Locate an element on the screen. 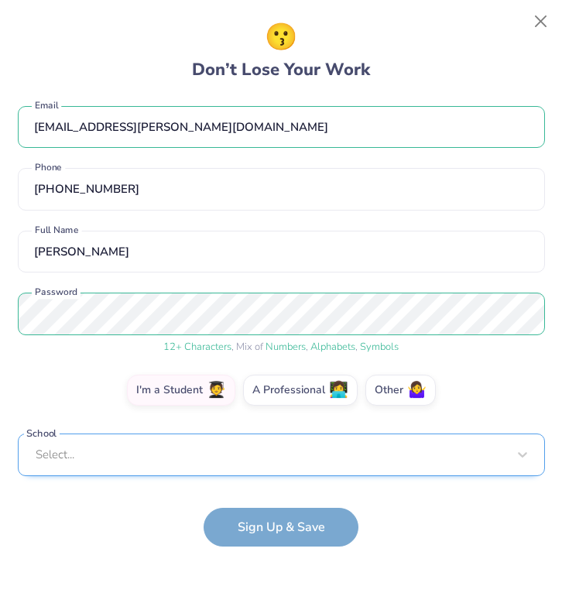  span: Numbers is located at coordinates (286, 347).